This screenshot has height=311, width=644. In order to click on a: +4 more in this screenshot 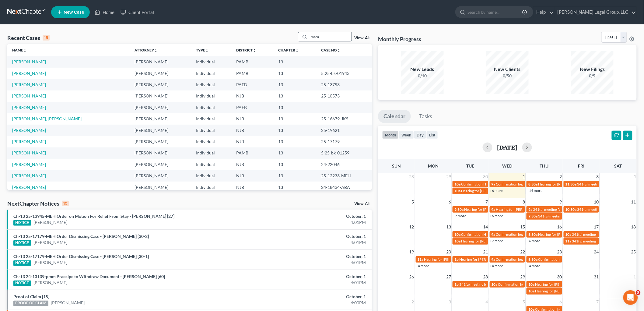, I will do `click(533, 265)`.